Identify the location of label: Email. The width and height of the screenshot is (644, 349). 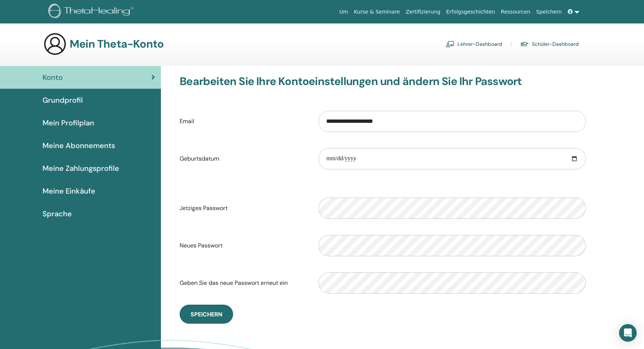
(243, 122).